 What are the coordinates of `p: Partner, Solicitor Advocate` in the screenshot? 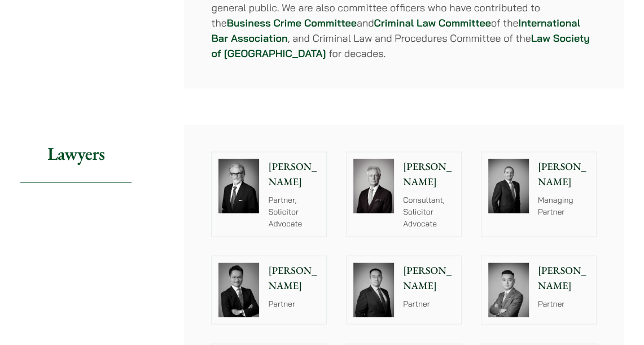 It's located at (294, 211).